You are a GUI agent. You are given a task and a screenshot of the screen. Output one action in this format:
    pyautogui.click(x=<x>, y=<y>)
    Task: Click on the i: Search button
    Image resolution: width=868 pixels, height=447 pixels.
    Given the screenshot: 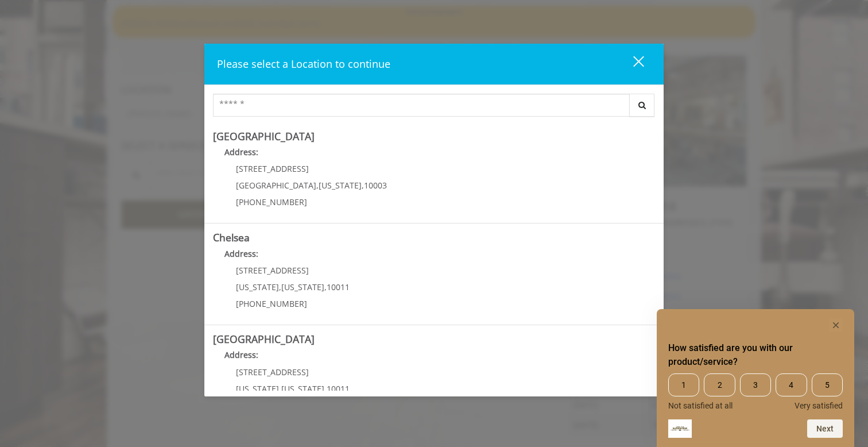 What is the action you would take?
    pyautogui.click(x=642, y=105)
    